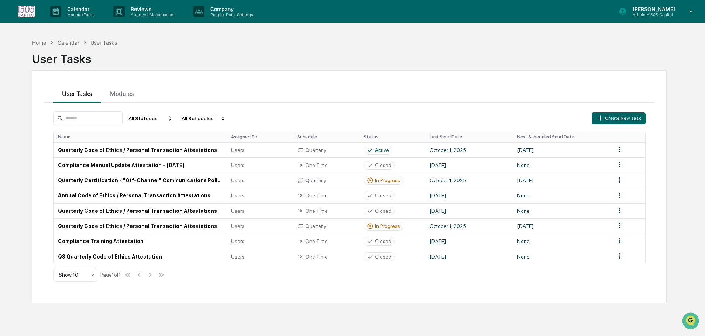 The width and height of the screenshot is (705, 336). What do you see at coordinates (77, 60) in the screenshot?
I see `div: Start new chat` at bounding box center [77, 60].